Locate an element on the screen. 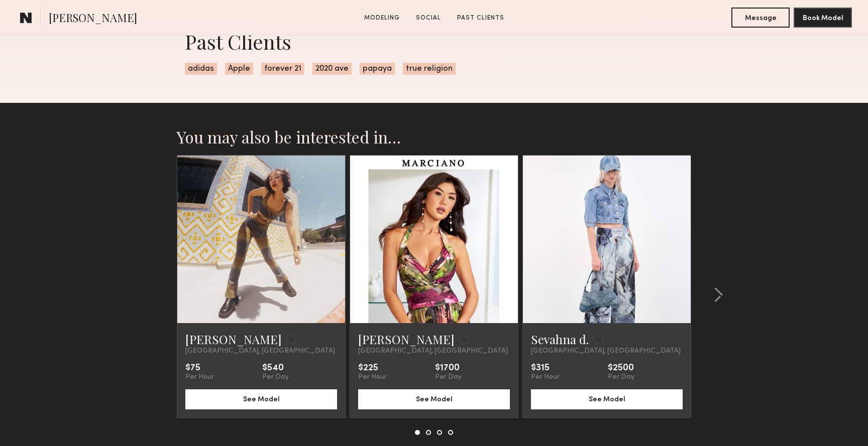 This screenshot has width=868, height=446. span: true religion is located at coordinates (429, 69).